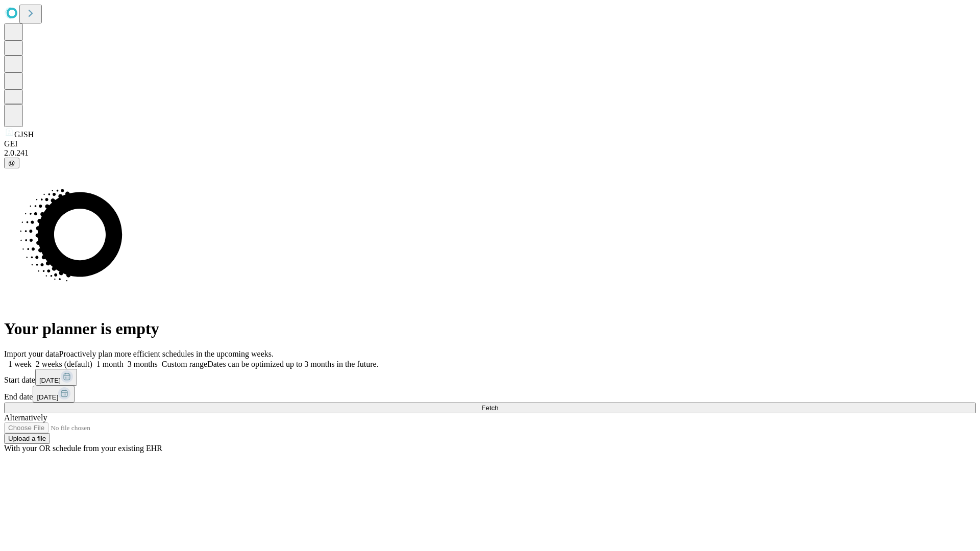 The height and width of the screenshot is (551, 980). Describe the element at coordinates (25, 417) in the screenshot. I see `span: Alternatively` at that location.